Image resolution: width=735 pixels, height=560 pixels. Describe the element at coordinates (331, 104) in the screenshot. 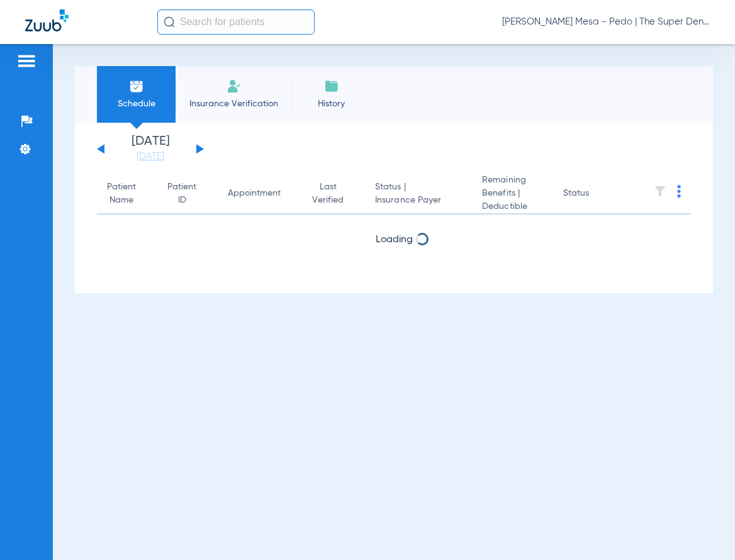

I see `span: History` at that location.